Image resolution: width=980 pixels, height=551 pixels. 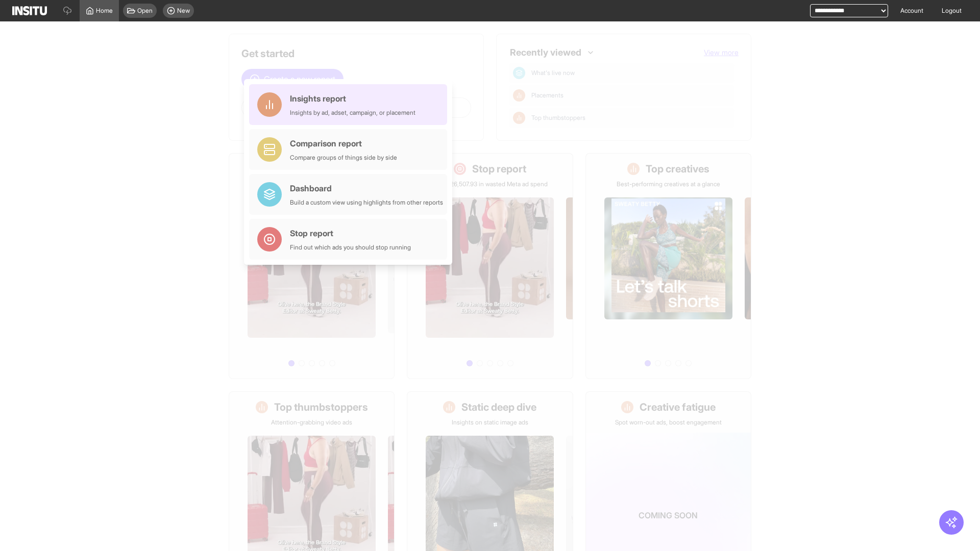 I want to click on div: Stop report, so click(x=350, y=233).